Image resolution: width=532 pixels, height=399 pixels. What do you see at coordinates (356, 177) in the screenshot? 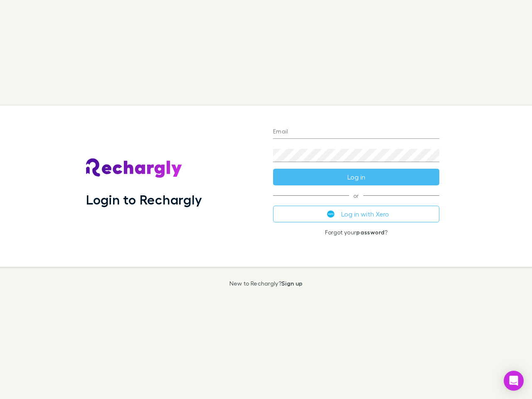
I see `button: Log in` at bounding box center [356, 177].